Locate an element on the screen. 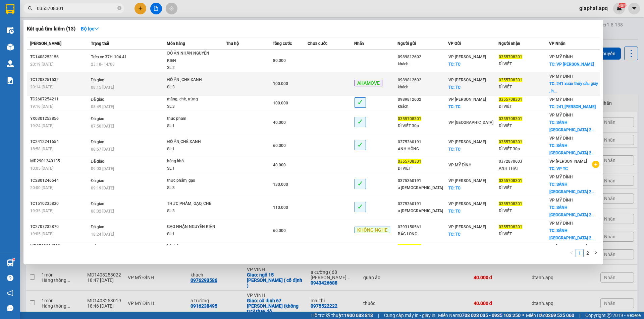 The image size is (644, 319). input: Tìm tên, số ĐT hoặc mã đơn is located at coordinates (77, 9).